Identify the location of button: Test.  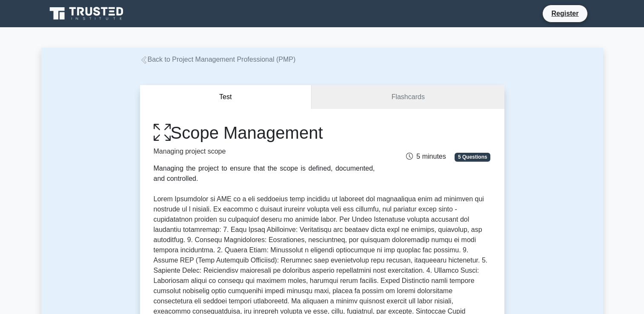
(226, 97).